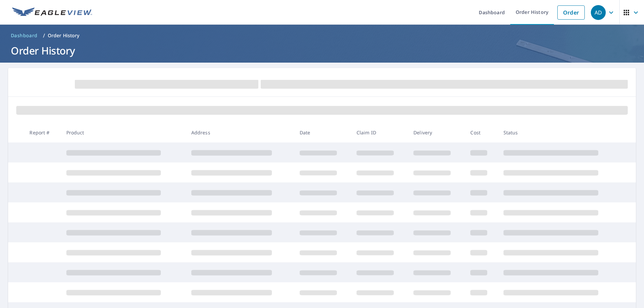 This screenshot has width=644, height=308. What do you see at coordinates (64, 35) in the screenshot?
I see `p: Order History` at bounding box center [64, 35].